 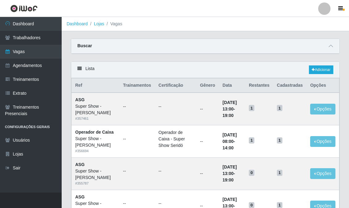 I want to click on li: Vagas, so click(x=113, y=24).